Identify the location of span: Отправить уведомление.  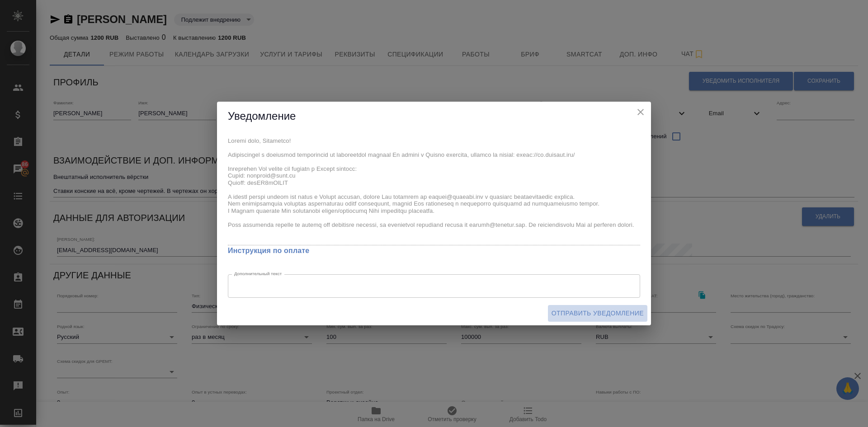
(598, 313).